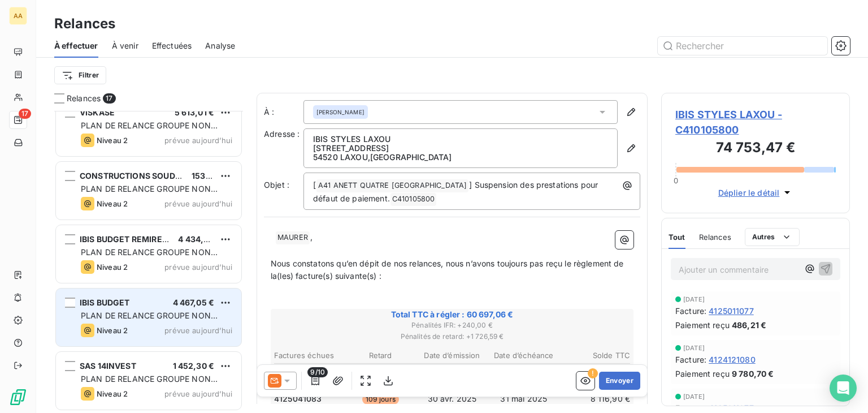 The height and width of the screenshot is (413, 868). What do you see at coordinates (772, 237) in the screenshot?
I see `button: Autres` at bounding box center [772, 237].